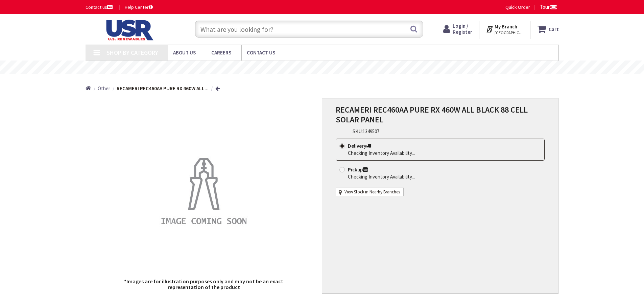  I want to click on span: About Us, so click(184, 52).